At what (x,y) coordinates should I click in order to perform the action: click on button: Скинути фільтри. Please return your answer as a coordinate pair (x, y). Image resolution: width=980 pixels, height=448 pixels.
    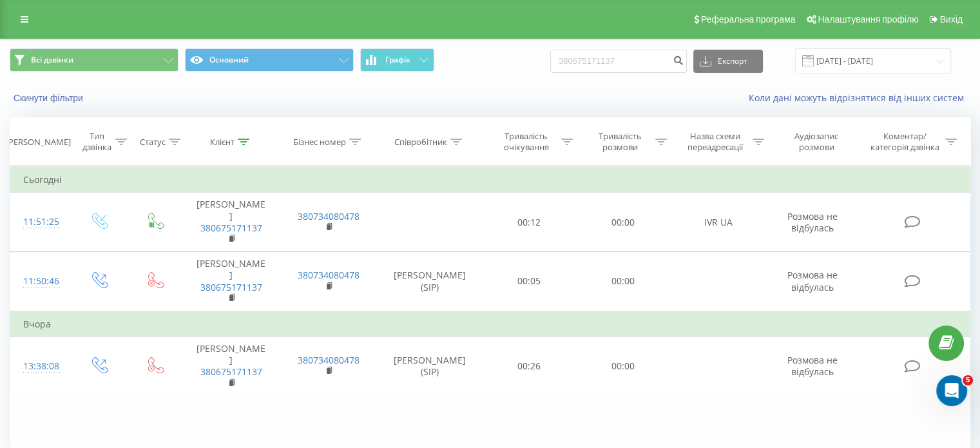
    Looking at the image, I should click on (50, 98).